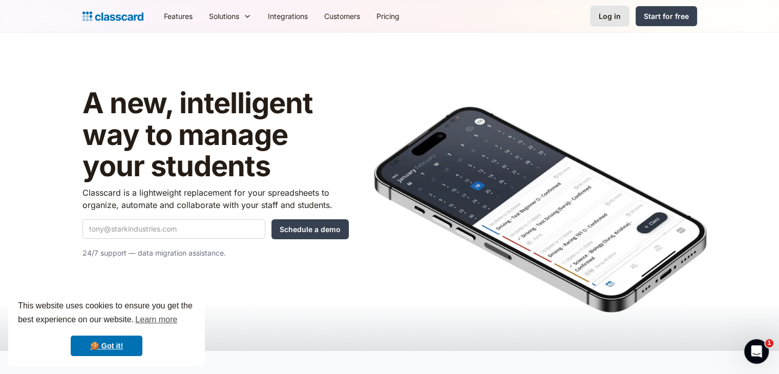  Describe the element at coordinates (666, 16) in the screenshot. I see `div: Start for free` at that location.